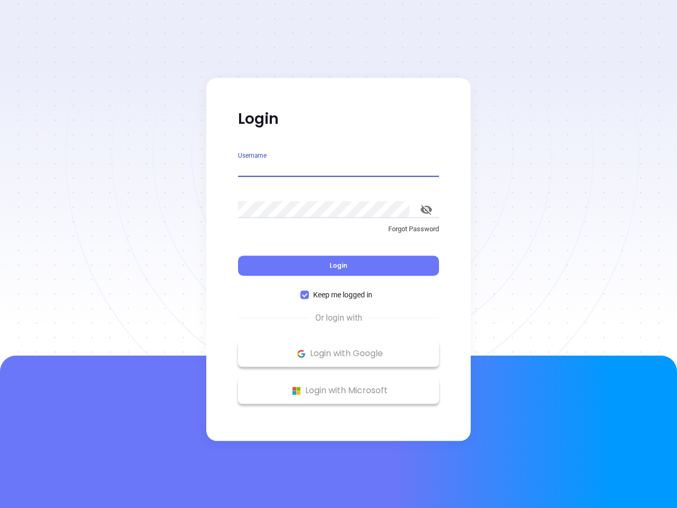 This screenshot has height=508, width=677. What do you see at coordinates (343, 294) in the screenshot?
I see `span: Keep me logged in` at bounding box center [343, 294].